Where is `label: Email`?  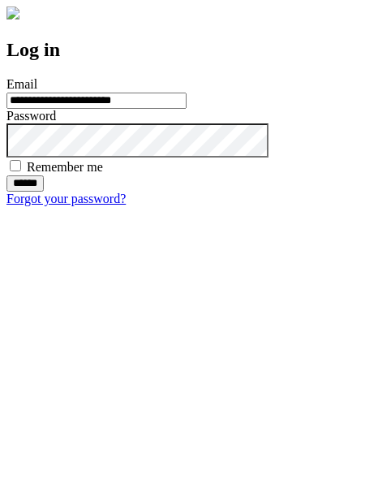 label: Email is located at coordinates (22, 84).